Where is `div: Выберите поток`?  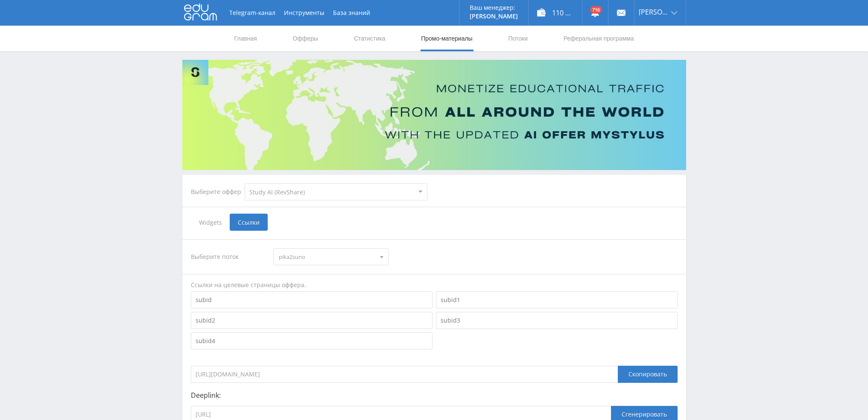 div: Выберите поток is located at coordinates (228, 257).